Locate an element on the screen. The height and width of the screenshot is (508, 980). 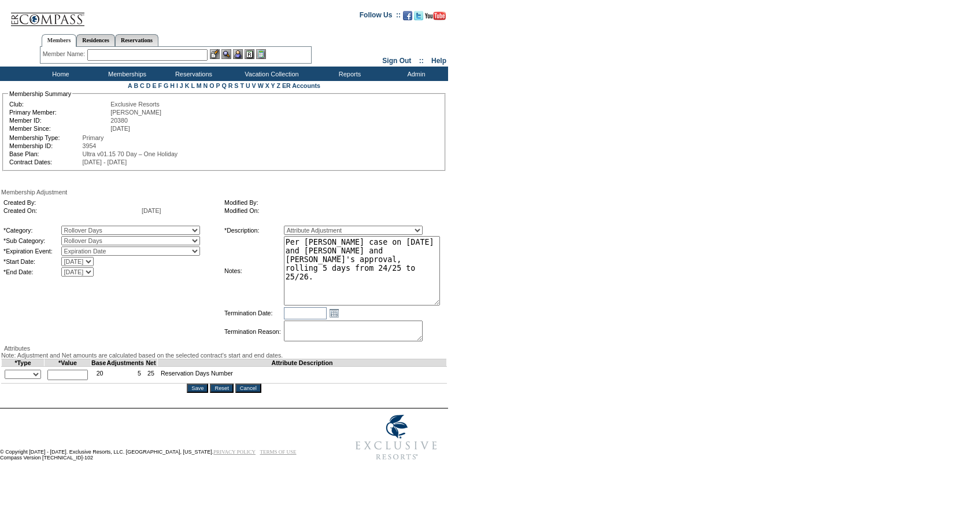
a: R is located at coordinates (230, 85).